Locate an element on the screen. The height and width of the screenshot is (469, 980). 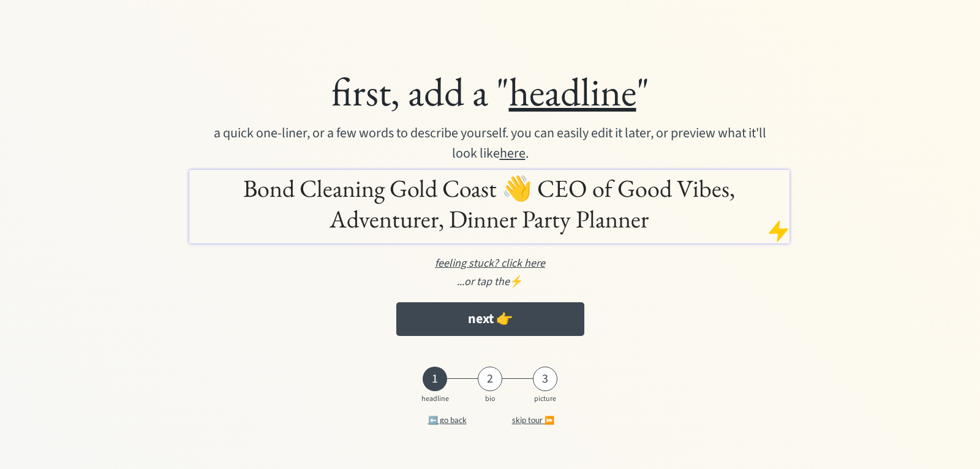
u: feeling stuck? click here is located at coordinates (490, 263).